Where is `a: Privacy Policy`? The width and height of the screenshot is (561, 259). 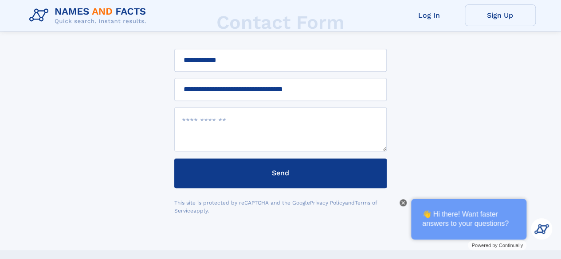
a: Privacy Policy is located at coordinates (327, 203).